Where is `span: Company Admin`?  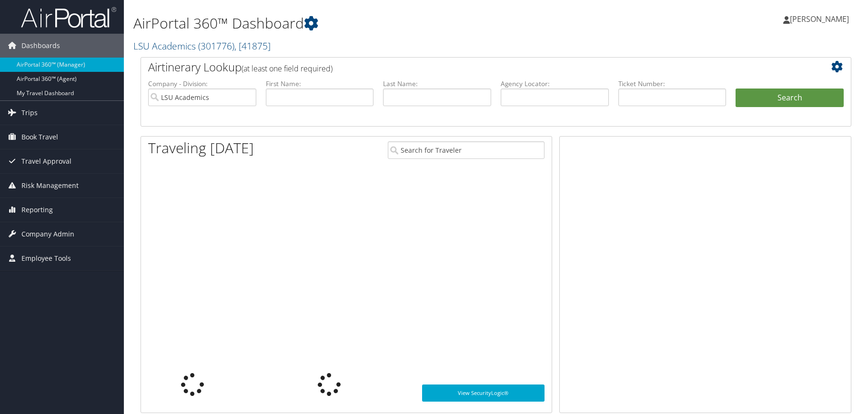
span: Company Admin is located at coordinates (47, 234).